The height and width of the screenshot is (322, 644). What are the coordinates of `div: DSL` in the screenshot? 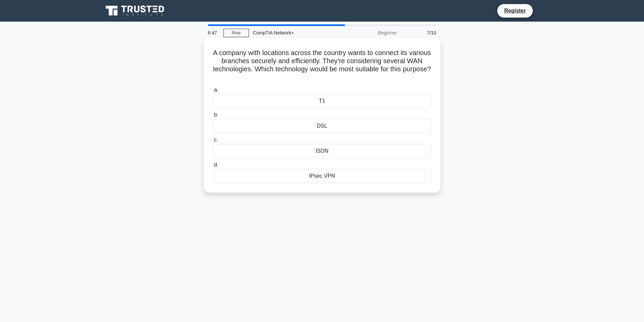 It's located at (322, 126).